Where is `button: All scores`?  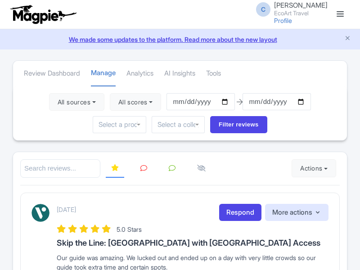
button: All scores is located at coordinates (136, 102).